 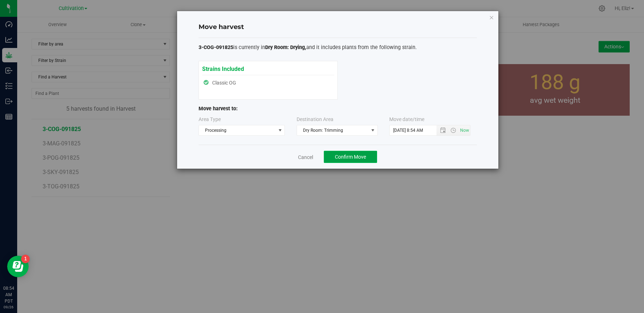 What do you see at coordinates (315, 119) in the screenshot?
I see `label: Destination Area` at bounding box center [315, 119].